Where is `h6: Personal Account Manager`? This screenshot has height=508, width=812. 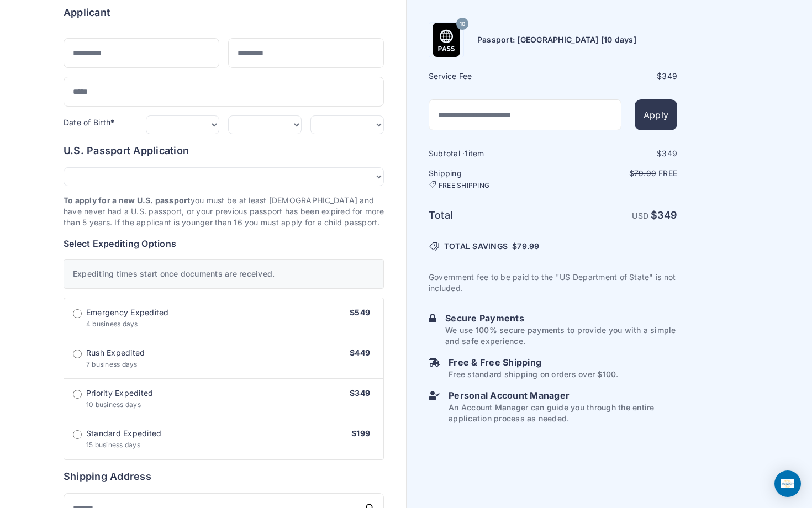
h6: Personal Account Manager is located at coordinates (563, 396).